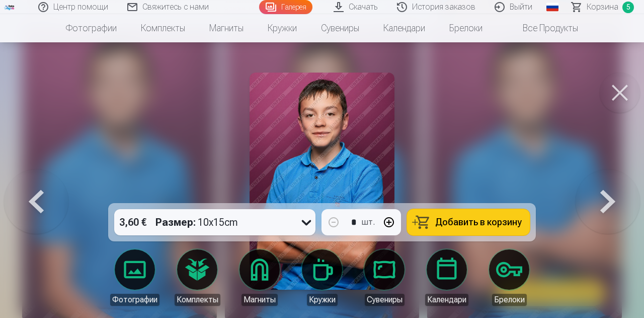 The width and height of the screenshot is (644, 318). Describe the element at coordinates (322, 300) in the screenshot. I see `div: Кружки` at that location.